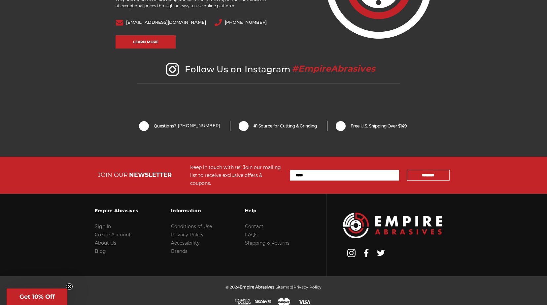  Describe the element at coordinates (69, 287) in the screenshot. I see `button: Close teaser` at that location.